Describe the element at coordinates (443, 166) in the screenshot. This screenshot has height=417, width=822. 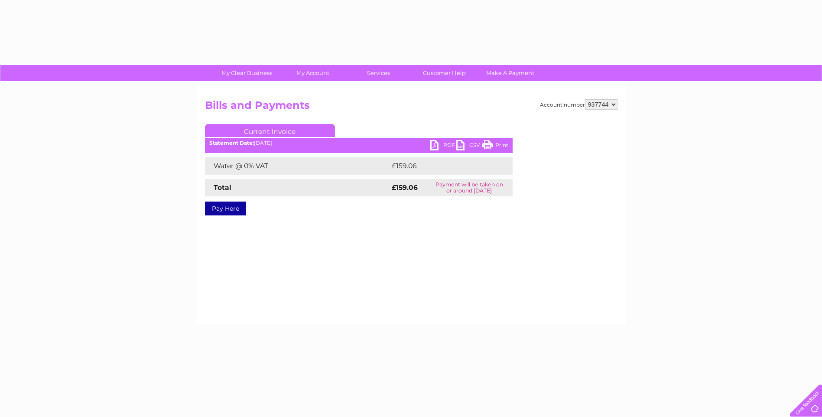
I see `td: £159.06` at that location.